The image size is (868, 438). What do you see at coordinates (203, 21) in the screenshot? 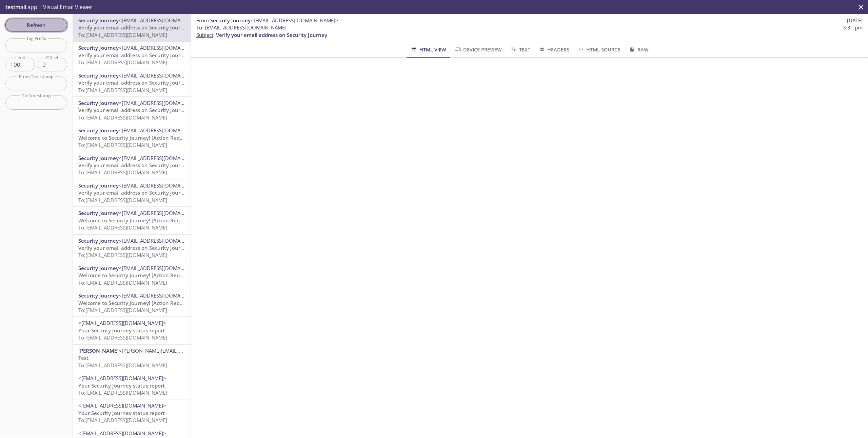
I see `span: From` at bounding box center [203, 21].